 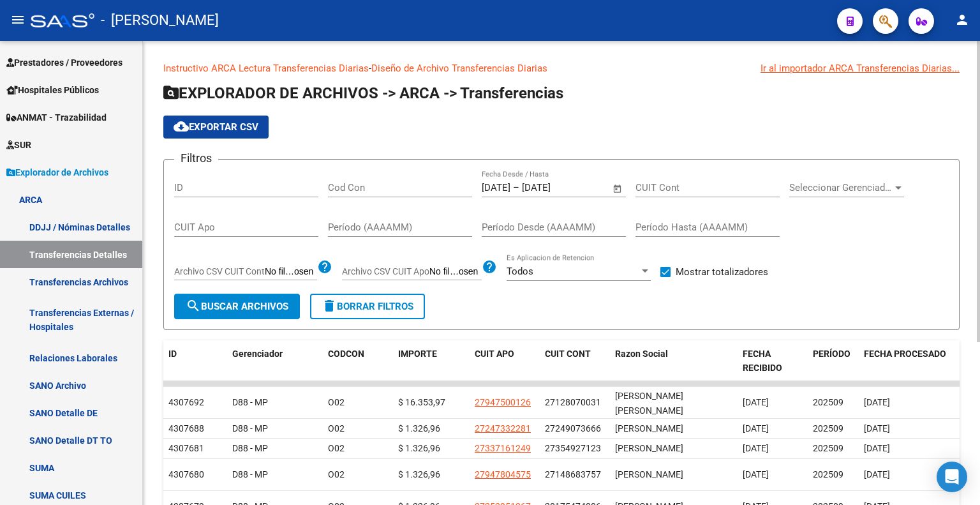 What do you see at coordinates (860, 68) in the screenshot?
I see `div: Ir al importador ARCA Transferencias Diarias...` at bounding box center [860, 68].